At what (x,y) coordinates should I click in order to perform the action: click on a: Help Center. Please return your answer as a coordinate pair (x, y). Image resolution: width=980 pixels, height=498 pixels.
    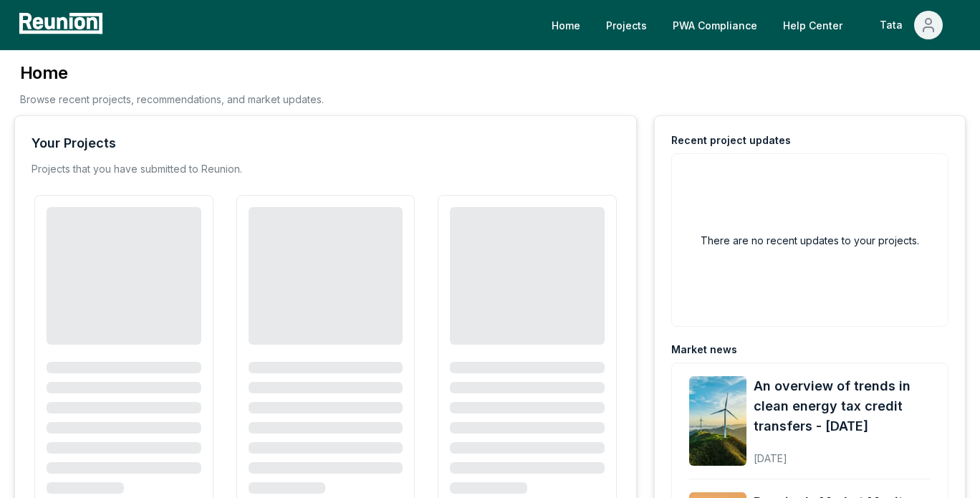
    Looking at the image, I should click on (813, 25).